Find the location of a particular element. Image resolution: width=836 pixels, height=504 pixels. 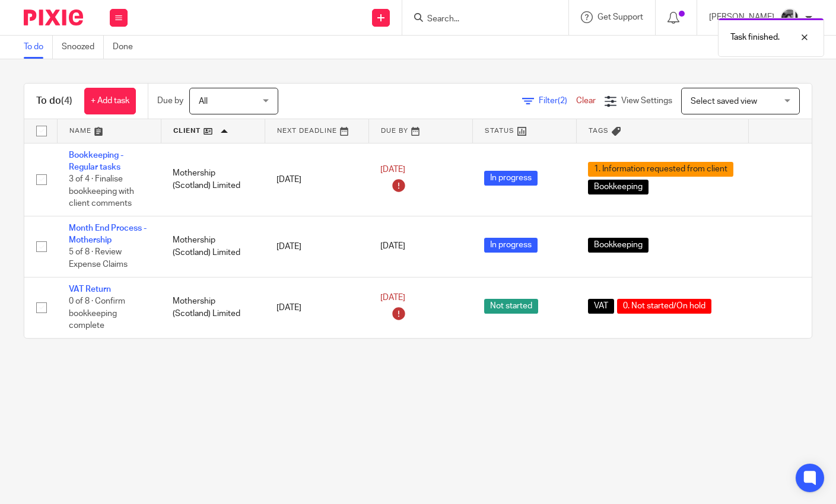

span: 3 of 4 · Finalise bookkeeping with client comments is located at coordinates (101, 191).